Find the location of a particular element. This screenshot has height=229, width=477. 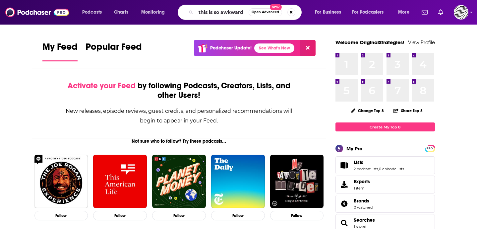

span: Open Advanced is located at coordinates (265, 12).